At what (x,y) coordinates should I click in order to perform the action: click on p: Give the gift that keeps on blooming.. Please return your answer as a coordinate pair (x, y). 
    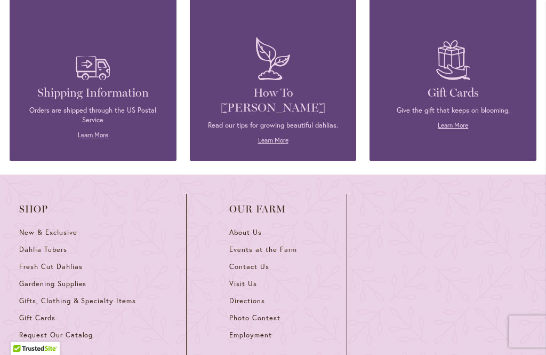
    Looking at the image, I should click on (453, 110).